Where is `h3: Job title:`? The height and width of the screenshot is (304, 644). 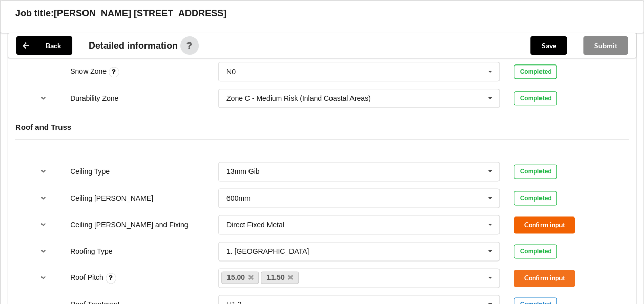 h3: Job title: is located at coordinates (34, 14).